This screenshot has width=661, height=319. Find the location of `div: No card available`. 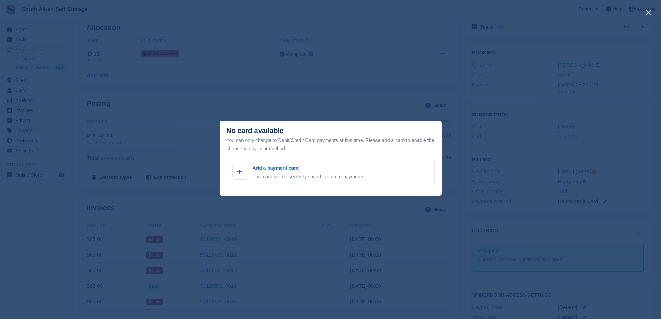

div: No card available is located at coordinates (255, 130).